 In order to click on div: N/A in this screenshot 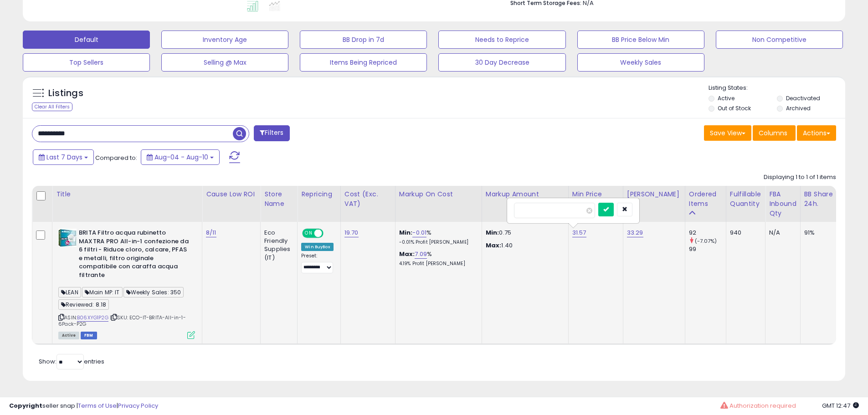, I will do `click(781, 233)`.